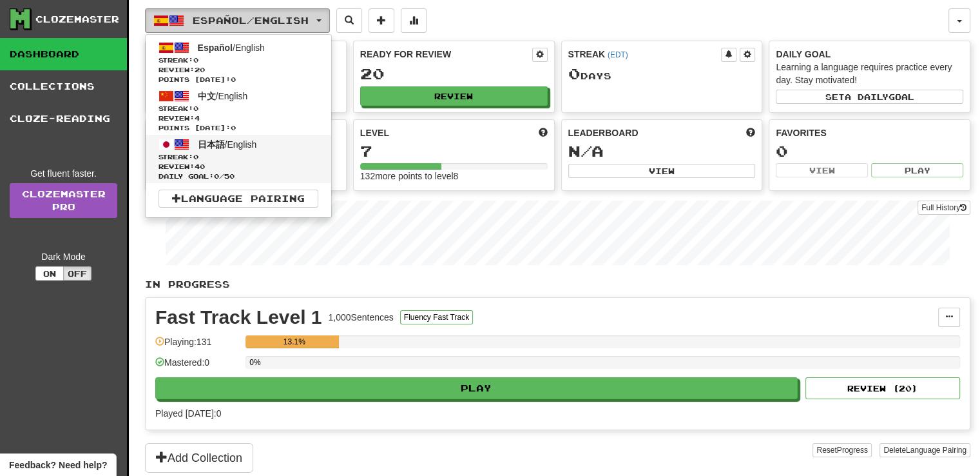 The height and width of the screenshot is (476, 980). What do you see at coordinates (869, 151) in the screenshot?
I see `div: 0` at bounding box center [869, 151].